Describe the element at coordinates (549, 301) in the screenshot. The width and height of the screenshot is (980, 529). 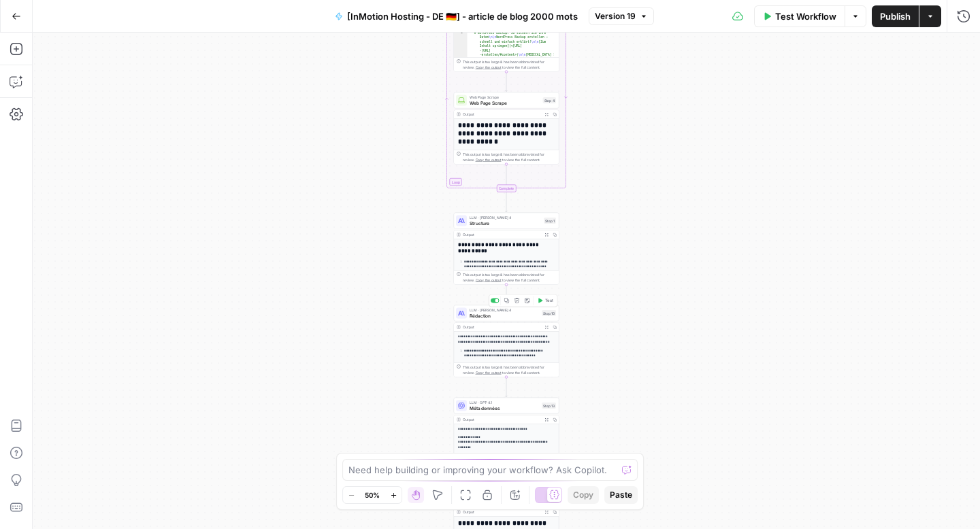
I see `span: Test` at that location.